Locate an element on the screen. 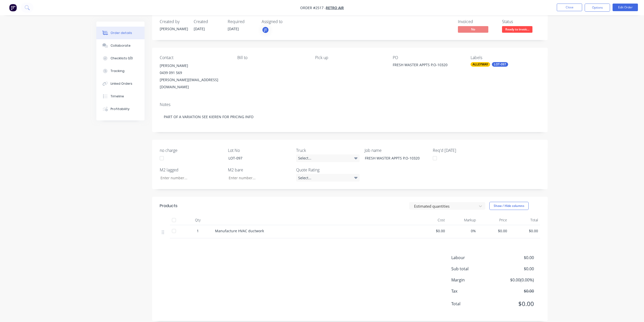 Image resolution: width=644 pixels, height=322 pixels. span: Retro Air is located at coordinates (335, 7).